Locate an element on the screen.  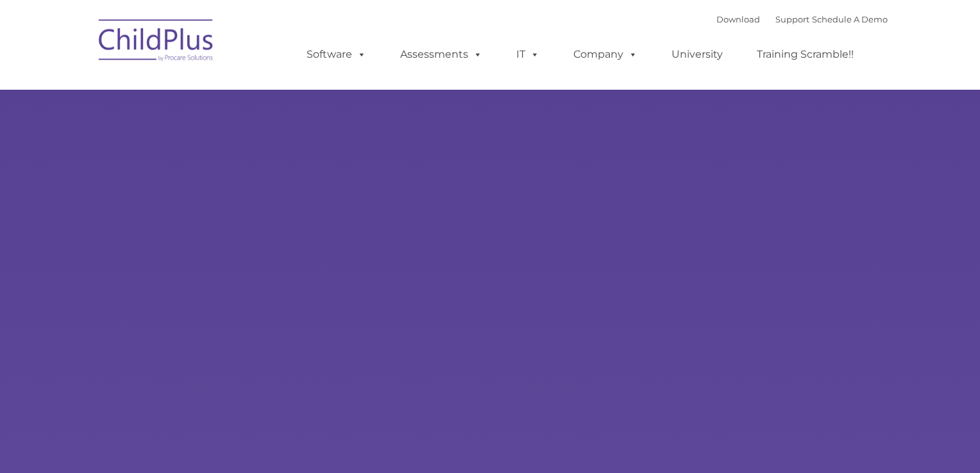
a: Schedule A Demo is located at coordinates (850, 19).